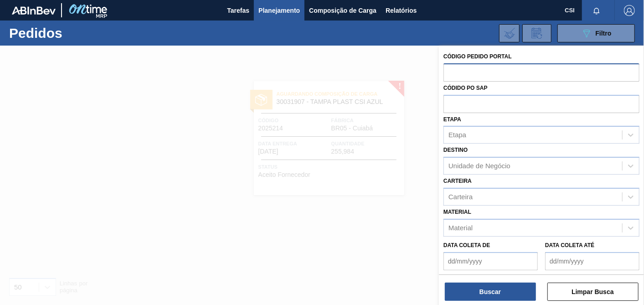 This screenshot has height=305, width=644. What do you see at coordinates (461, 227) in the screenshot?
I see `div: Material` at bounding box center [461, 227].